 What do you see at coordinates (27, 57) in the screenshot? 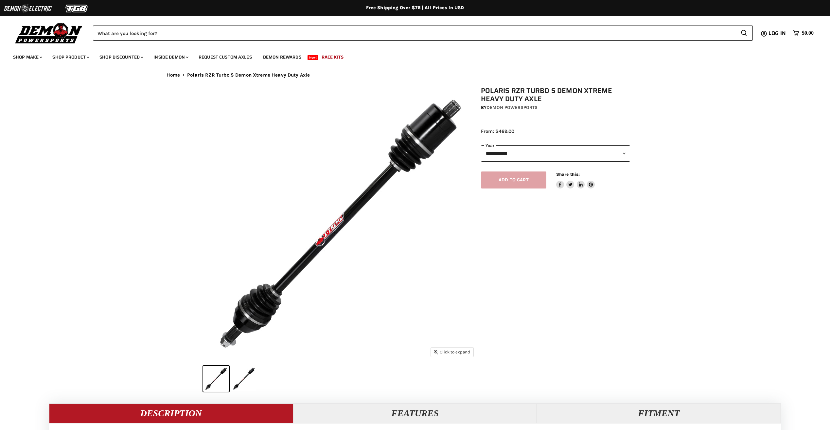
I see `a: Shop Make` at bounding box center [27, 57].